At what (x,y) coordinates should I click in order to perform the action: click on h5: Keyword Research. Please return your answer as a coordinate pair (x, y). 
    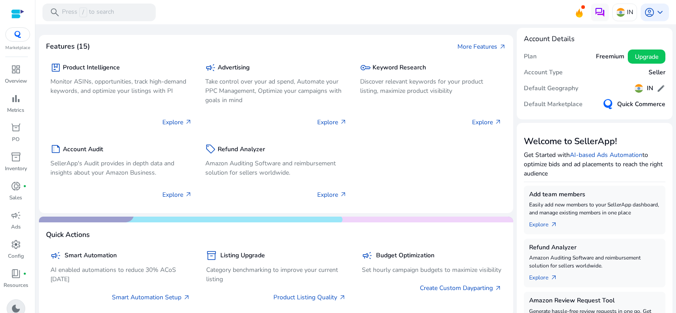
    Looking at the image, I should click on (399, 68).